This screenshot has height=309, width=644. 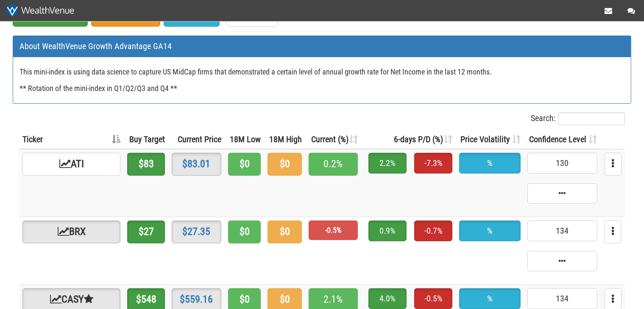 What do you see at coordinates (197, 300) in the screenshot?
I see `a: $559.16` at bounding box center [197, 300].